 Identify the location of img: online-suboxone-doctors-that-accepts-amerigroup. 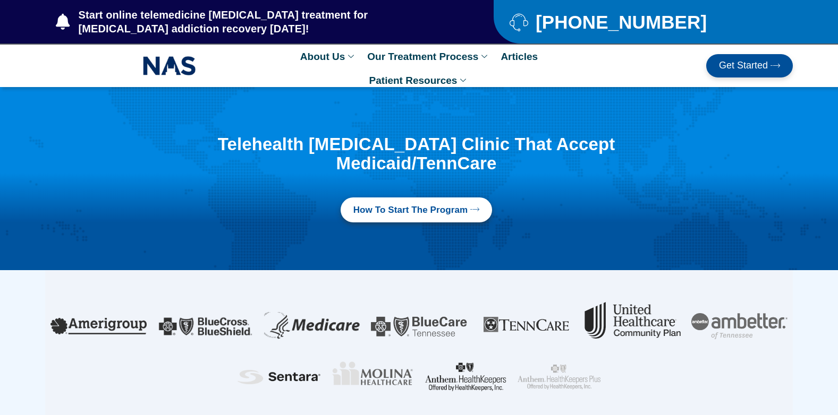
(98, 326).